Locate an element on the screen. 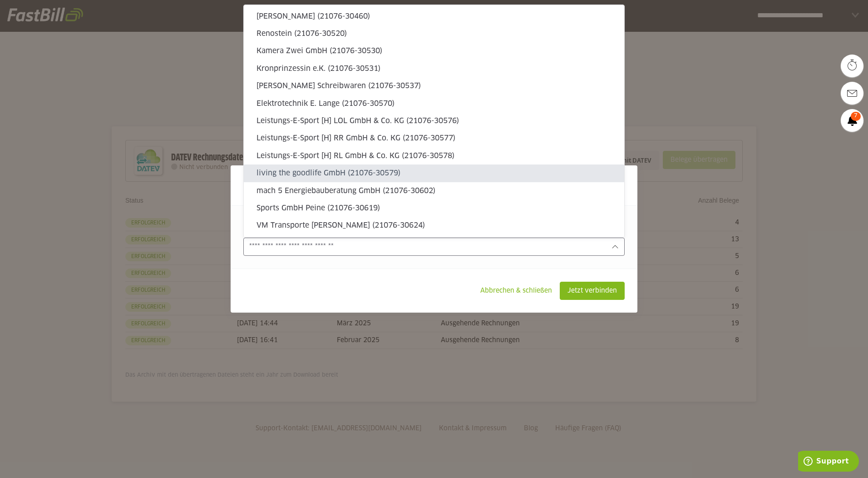  sl-option: Kamera Zwei GmbH (21076-30530) is located at coordinates (434, 51).